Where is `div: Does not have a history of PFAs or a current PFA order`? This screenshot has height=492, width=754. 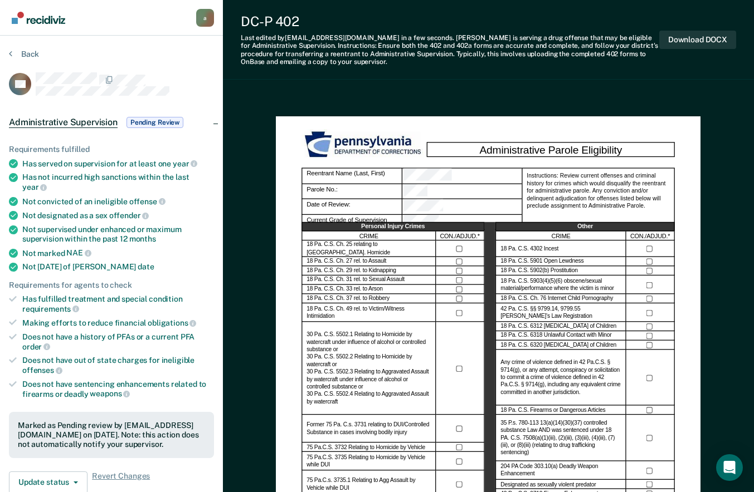 div: Does not have a history of PFAs or a current PFA order is located at coordinates (118, 342).